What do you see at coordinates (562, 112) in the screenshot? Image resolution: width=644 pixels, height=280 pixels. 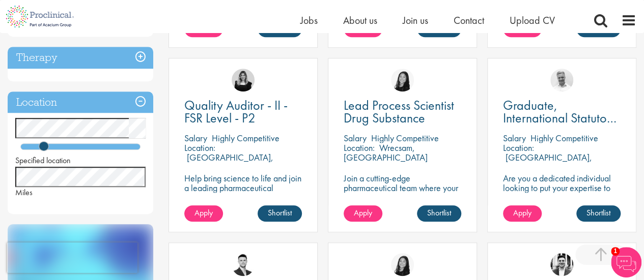 I see `a: Graduate, International Statutory Reporting` at bounding box center [562, 112].